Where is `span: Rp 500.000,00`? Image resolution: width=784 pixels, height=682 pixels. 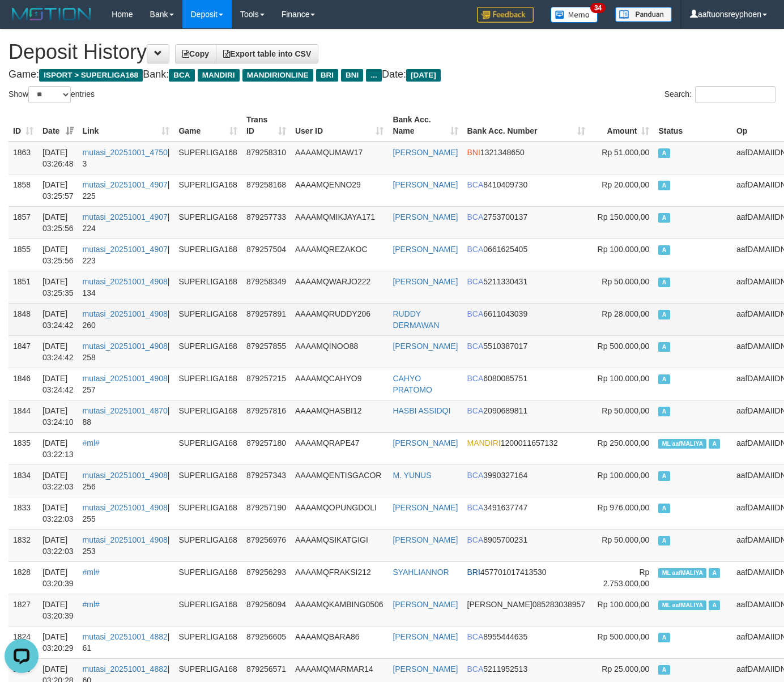
span: Rp 500.000,00 is located at coordinates (624, 346).